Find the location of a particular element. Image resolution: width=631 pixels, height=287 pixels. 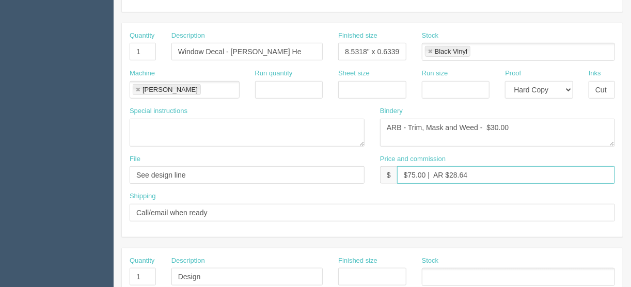

label: Inks is located at coordinates (595, 73).